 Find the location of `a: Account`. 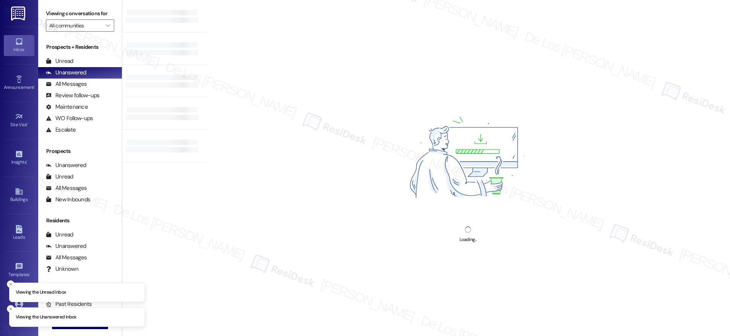

a: Account is located at coordinates (19, 308).